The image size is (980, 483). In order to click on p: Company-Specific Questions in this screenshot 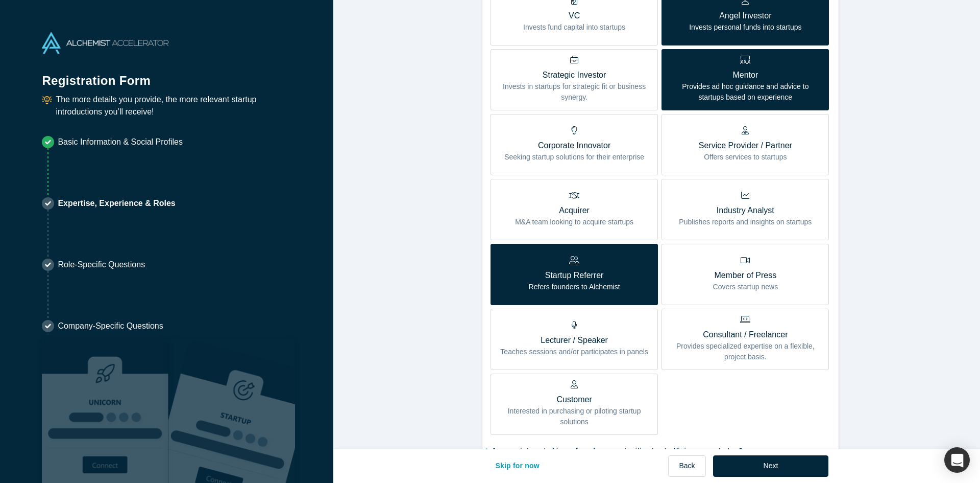, I will do `click(110, 326)`.